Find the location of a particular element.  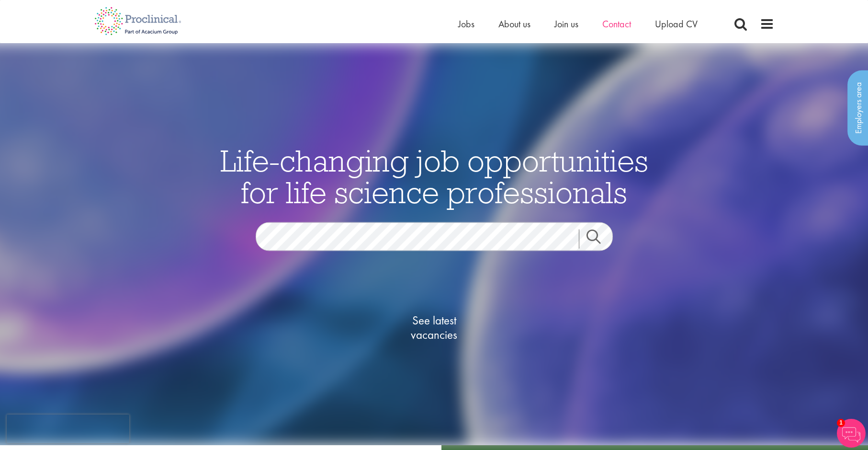

span: See latest vacancies is located at coordinates (434, 328).